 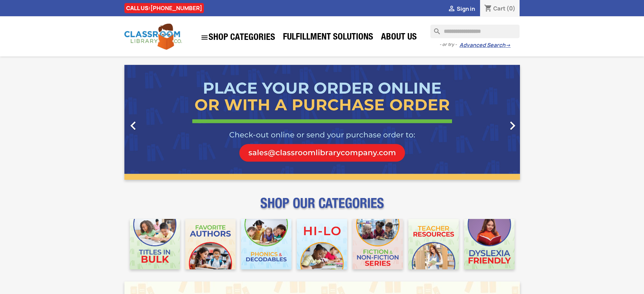 What do you see at coordinates (153, 37) in the screenshot?
I see `img: Classroom Library Company` at bounding box center [153, 37].